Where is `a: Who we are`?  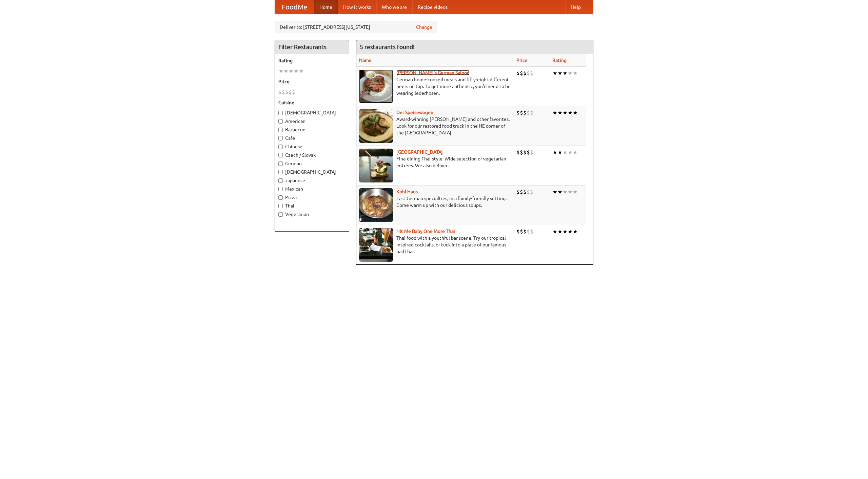 a: Who we are is located at coordinates (394, 7).